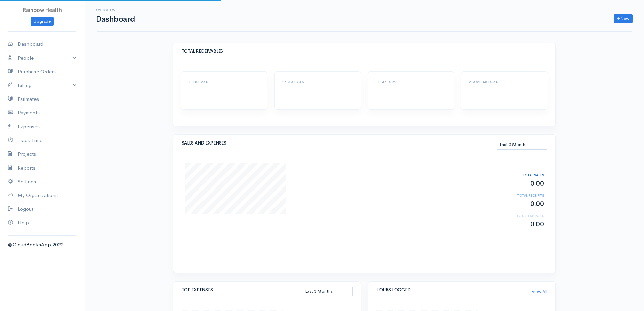  Describe the element at coordinates (411, 82) in the screenshot. I see `h6: 31-45 DAYS` at that location.